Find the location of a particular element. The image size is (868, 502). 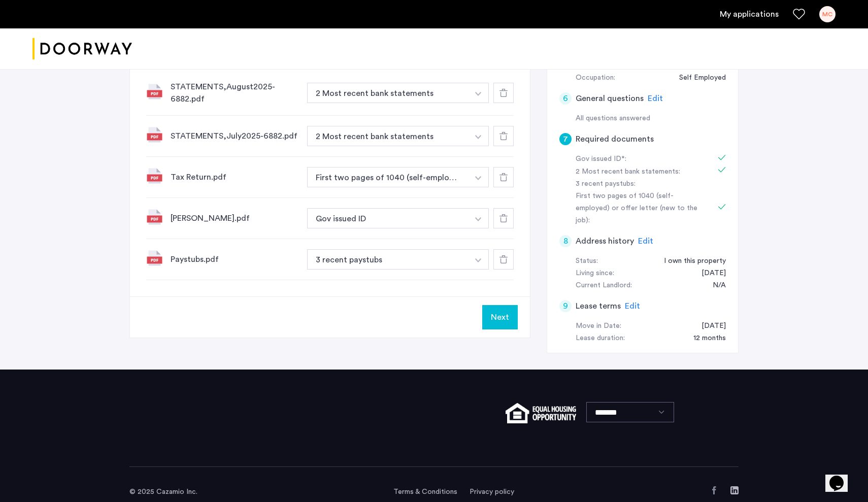

img: logo is located at coordinates (82, 49).